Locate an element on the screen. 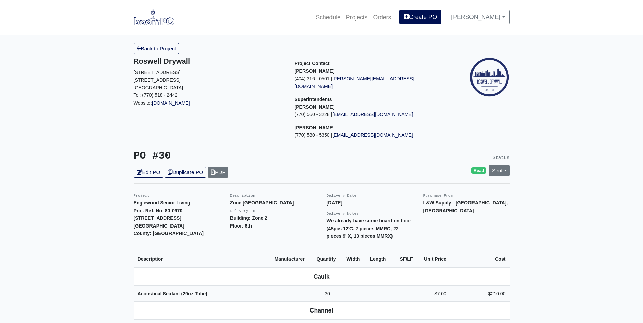 The height and width of the screenshot is (323, 643). small: Delivery To is located at coordinates (243, 211).